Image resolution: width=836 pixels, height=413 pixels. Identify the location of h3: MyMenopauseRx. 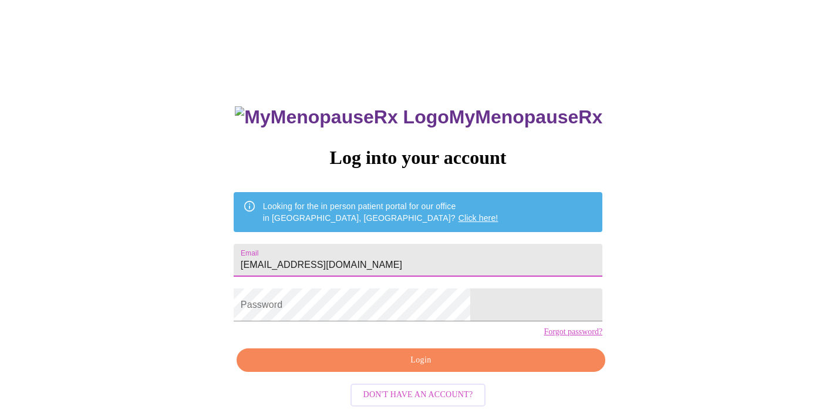
(418, 117).